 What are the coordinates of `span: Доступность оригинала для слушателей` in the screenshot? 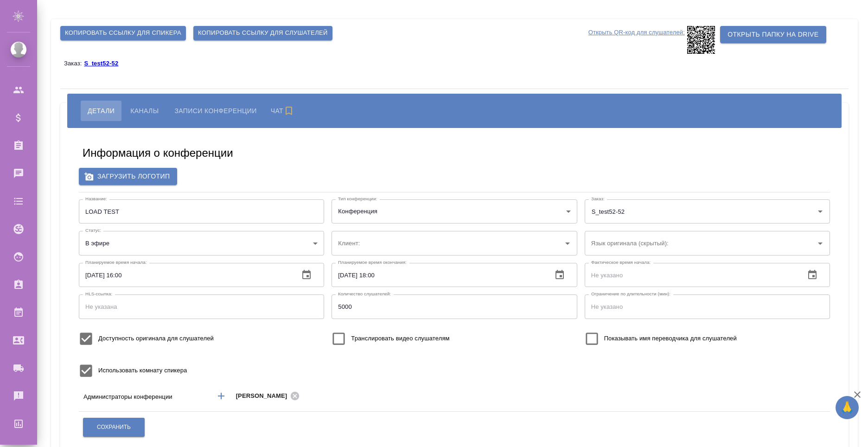 It's located at (156, 339).